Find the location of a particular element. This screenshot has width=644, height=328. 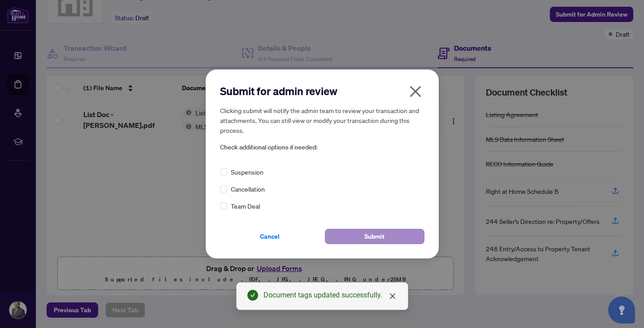

a: Close is located at coordinates (393, 296).